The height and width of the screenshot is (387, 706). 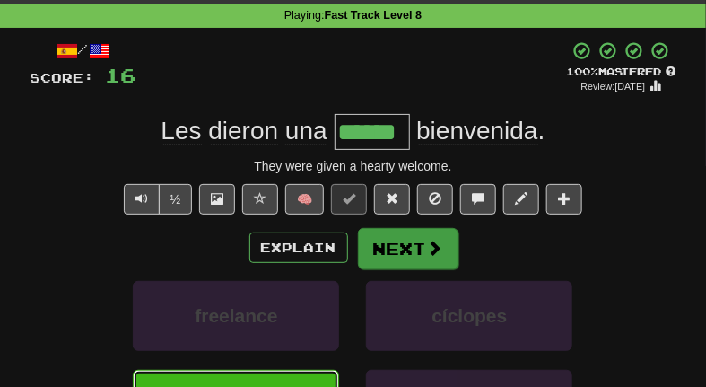 I want to click on span: 16, so click(x=121, y=74).